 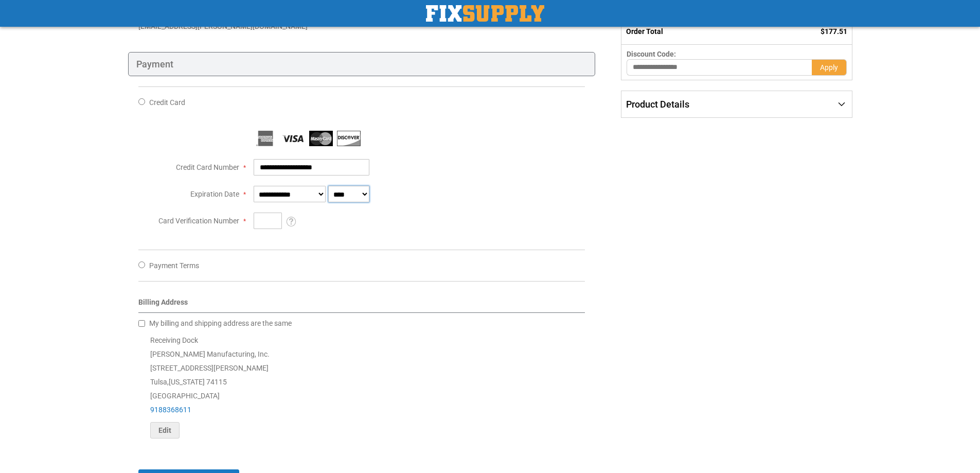 What do you see at coordinates (171, 410) in the screenshot?
I see `a: 9188368611` at bounding box center [171, 410].